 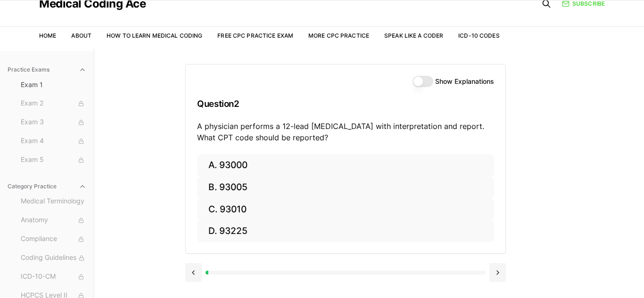 What do you see at coordinates (479, 36) in the screenshot?
I see `a: ICD-10 Codes` at bounding box center [479, 36].